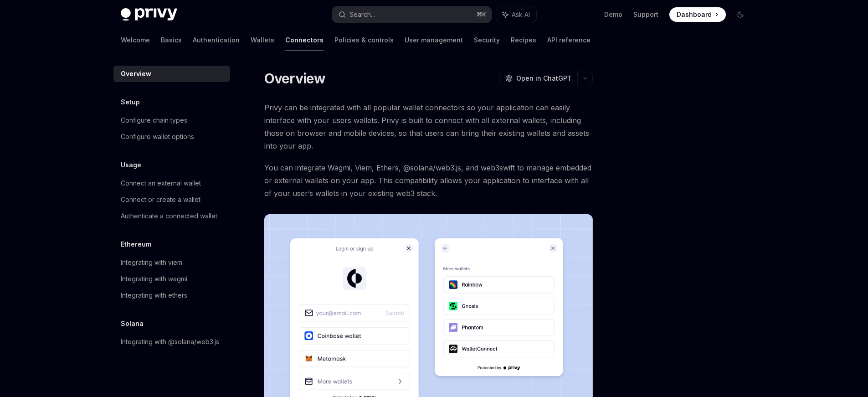  Describe the element at coordinates (171, 137) in the screenshot. I see `a: Configure wallet options` at that location.